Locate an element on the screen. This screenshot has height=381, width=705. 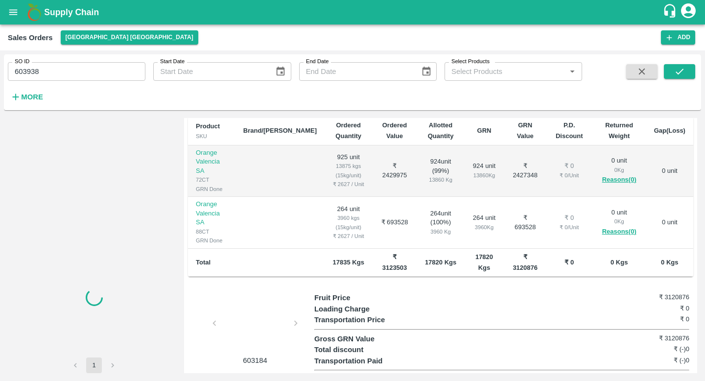
button: Add is located at coordinates (678, 37).